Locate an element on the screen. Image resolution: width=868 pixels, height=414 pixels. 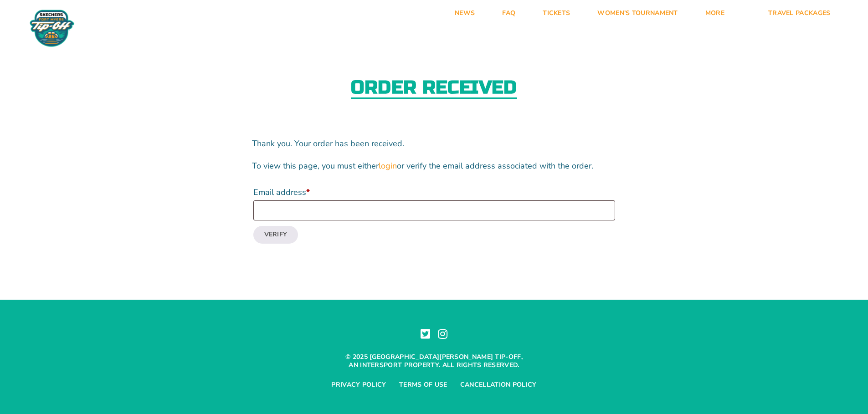
img: Fort Myers Tip-Off is located at coordinates (52, 28).